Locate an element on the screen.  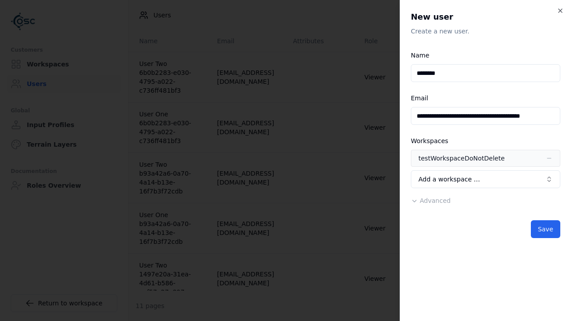
div: testWorkspaceDoNotDelete is located at coordinates (461, 158).